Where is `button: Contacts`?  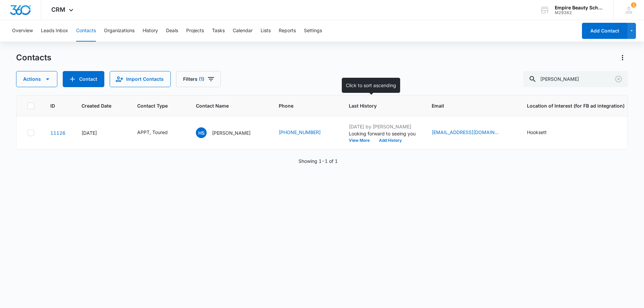 button: Contacts is located at coordinates (86, 31).